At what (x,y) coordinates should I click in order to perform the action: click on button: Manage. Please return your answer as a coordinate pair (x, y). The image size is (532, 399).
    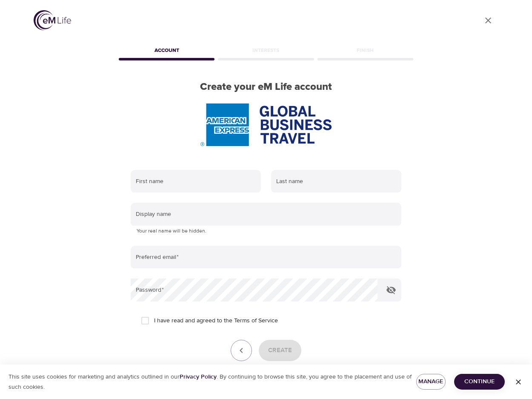
    Looking at the image, I should click on (431, 382).